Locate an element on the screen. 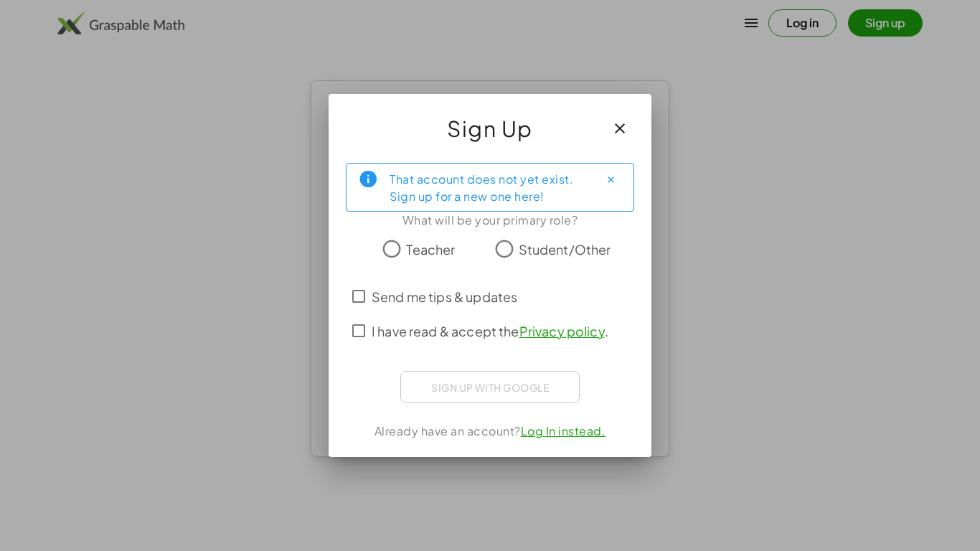 This screenshot has height=551, width=980. span: Teacher is located at coordinates (430, 249).